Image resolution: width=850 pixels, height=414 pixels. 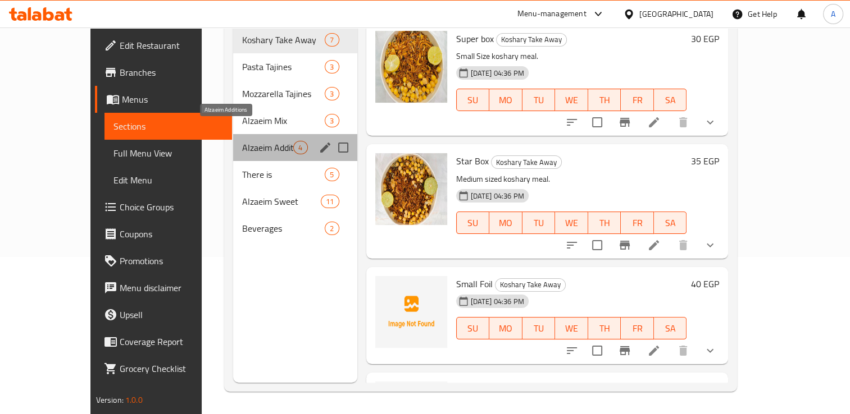 I want to click on div: Beverages, so click(x=283, y=229).